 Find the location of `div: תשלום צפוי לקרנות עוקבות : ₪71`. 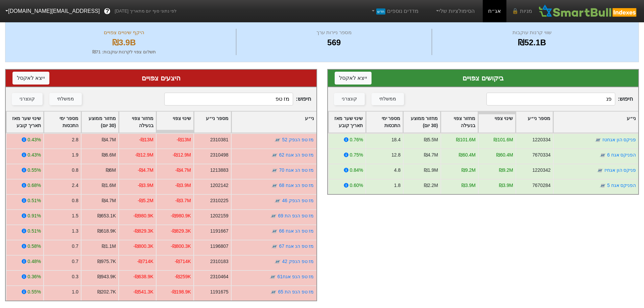

div: תשלום צפוי לקרנות עוקבות : ₪71 is located at coordinates (124, 52).